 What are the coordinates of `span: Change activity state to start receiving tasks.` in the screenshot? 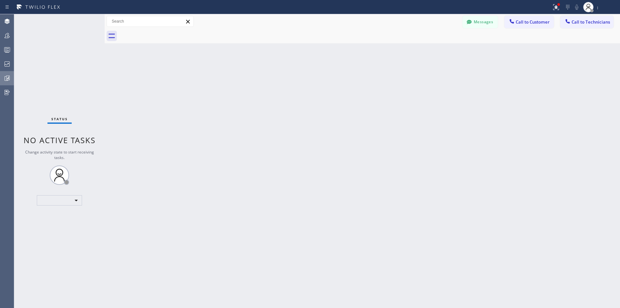 It's located at (59, 155).